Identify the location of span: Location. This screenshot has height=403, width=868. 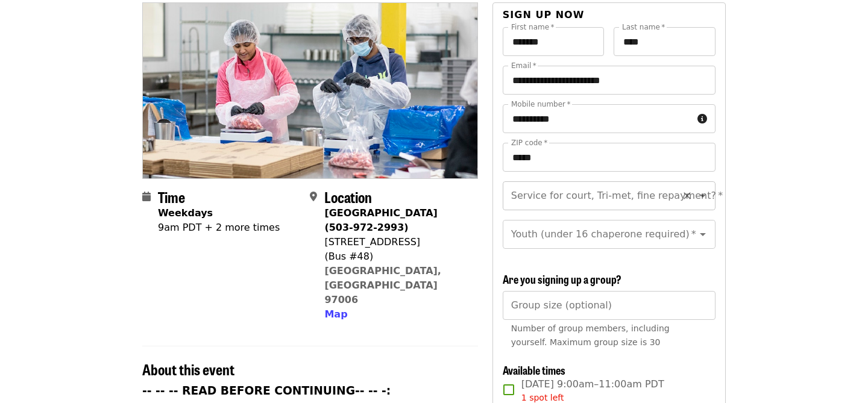
(348, 196).